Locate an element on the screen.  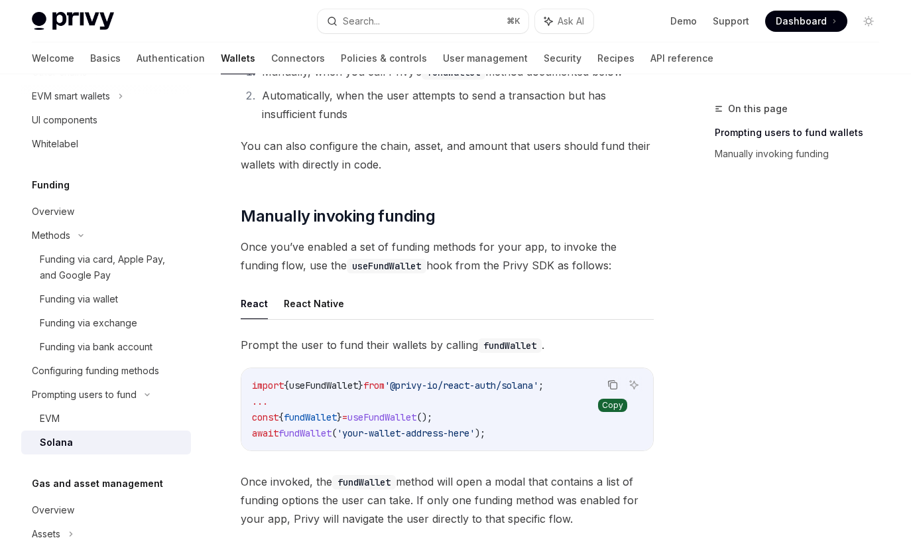
a: API reference is located at coordinates (681, 58).